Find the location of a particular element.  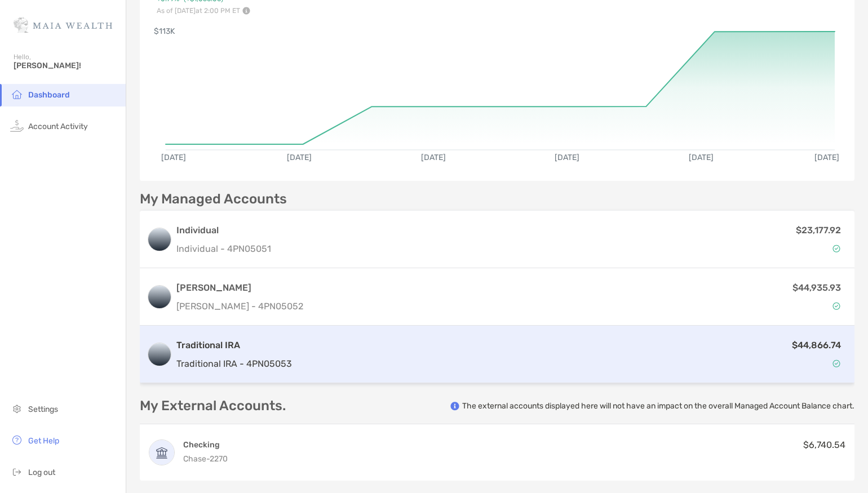

span: Account Activity is located at coordinates (58, 126).